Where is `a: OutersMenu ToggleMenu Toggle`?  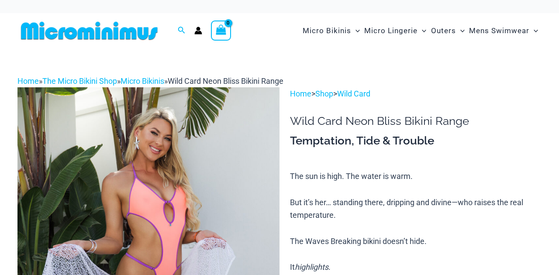
a: OutersMenu ToggleMenu Toggle is located at coordinates (448, 31).